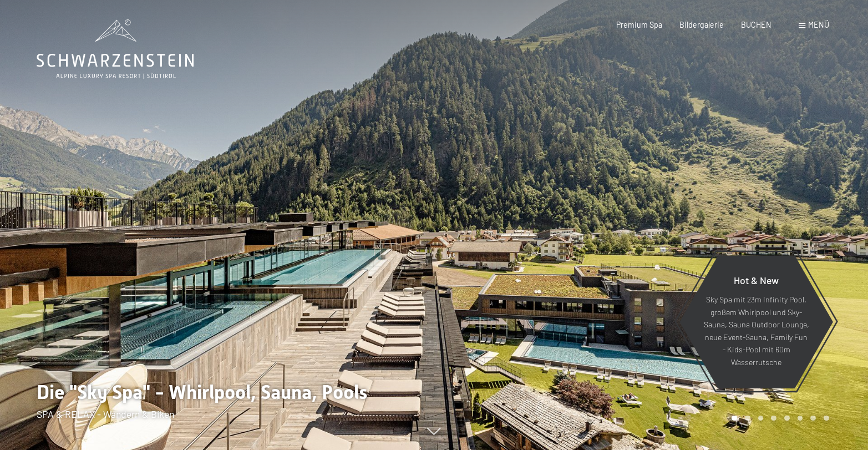  I want to click on a: BUCHEN, so click(756, 25).